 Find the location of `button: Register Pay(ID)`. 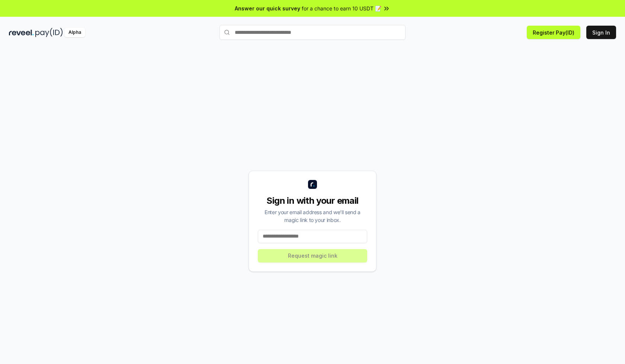

button: Register Pay(ID) is located at coordinates (554, 32).